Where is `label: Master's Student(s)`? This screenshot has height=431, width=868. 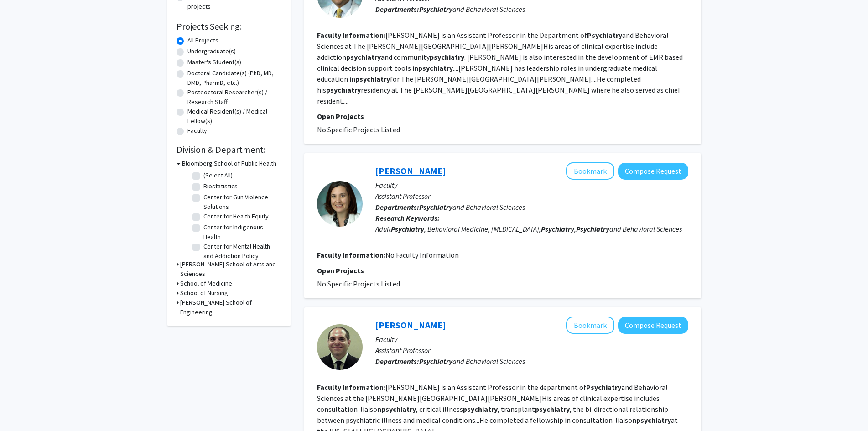
label: Master's Student(s) is located at coordinates (214, 62).